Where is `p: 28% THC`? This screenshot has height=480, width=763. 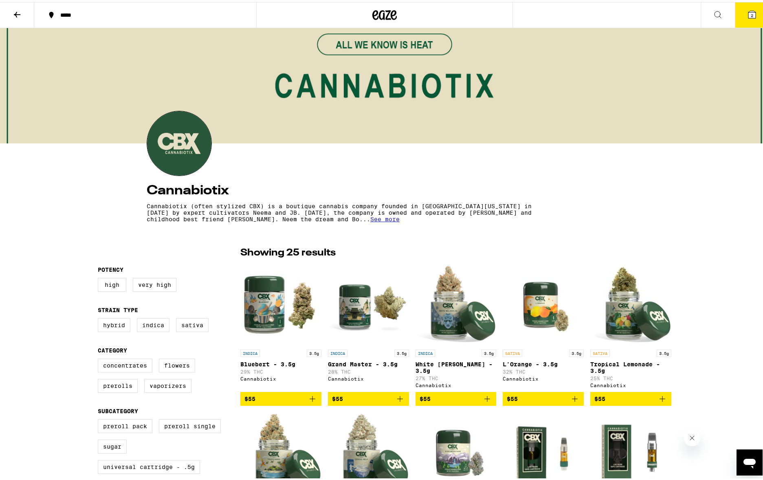
p: 28% THC is located at coordinates (368, 370).